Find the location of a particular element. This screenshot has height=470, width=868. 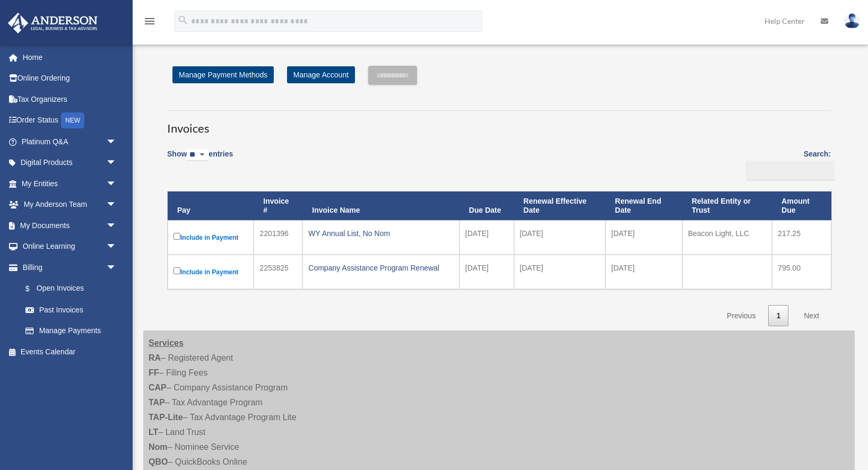

th: Pay: activate to sort column descending is located at coordinates (211, 206).